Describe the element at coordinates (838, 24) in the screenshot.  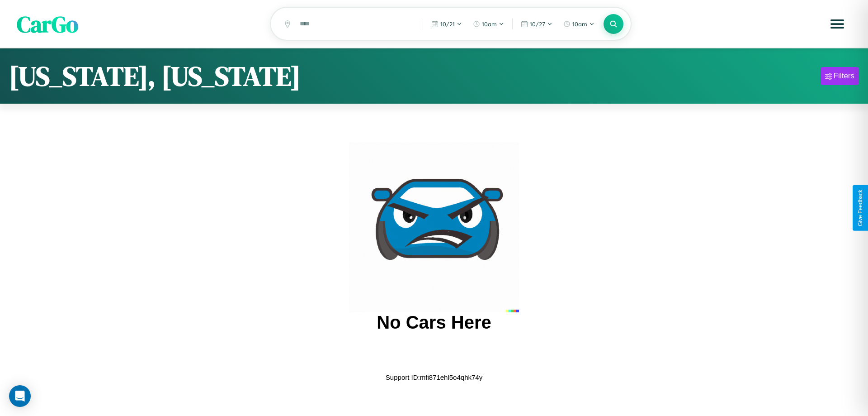
I see `button: Open menu` at that location.